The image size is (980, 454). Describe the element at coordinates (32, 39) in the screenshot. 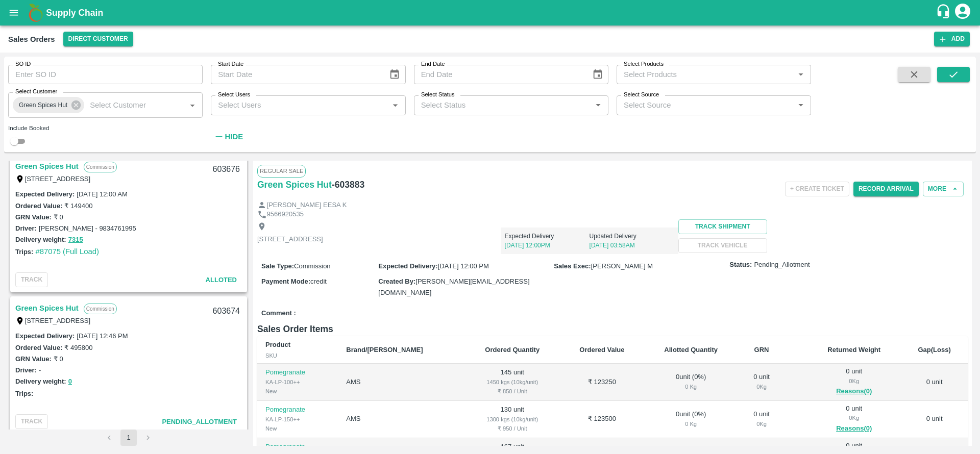

I see `div: Sales Orders` at that location.